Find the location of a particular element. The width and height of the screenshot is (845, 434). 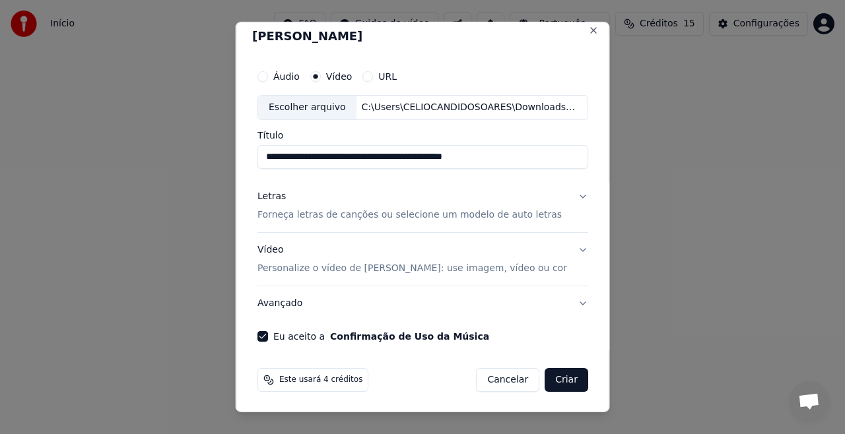

label: URL is located at coordinates (387, 77).